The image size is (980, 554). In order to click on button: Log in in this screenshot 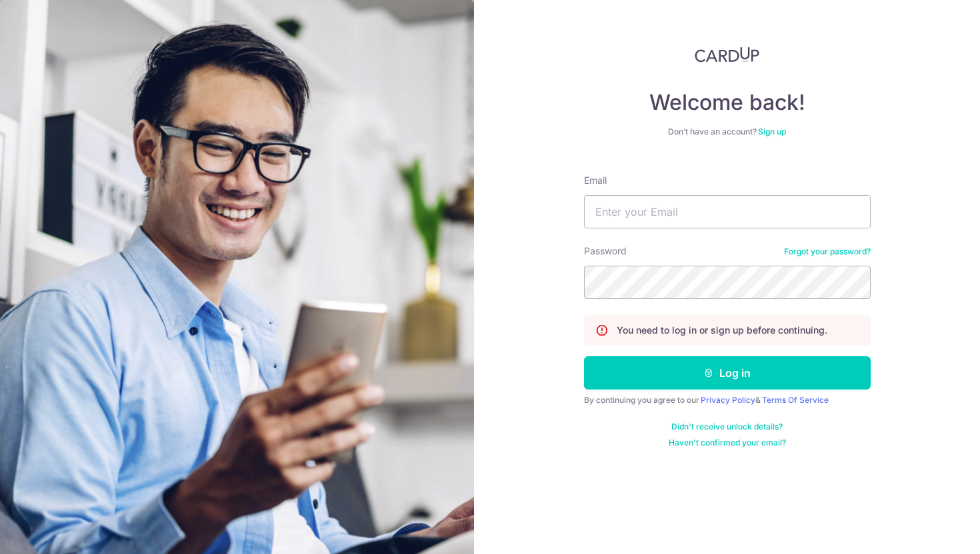, I will do `click(727, 373)`.